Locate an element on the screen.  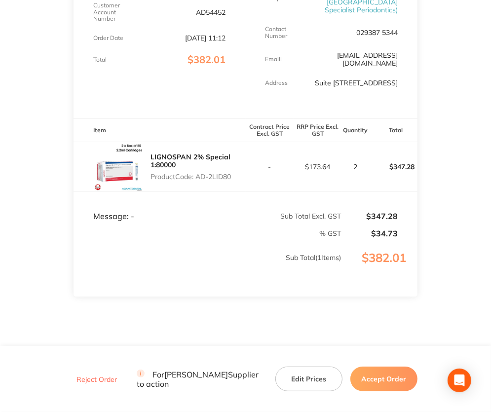
button: Reject Order is located at coordinates (97, 380).